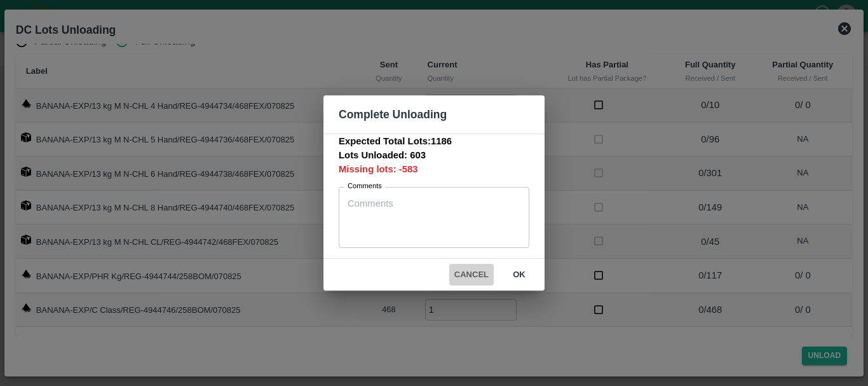  What do you see at coordinates (472, 275) in the screenshot?
I see `button: Cancel` at bounding box center [472, 275].